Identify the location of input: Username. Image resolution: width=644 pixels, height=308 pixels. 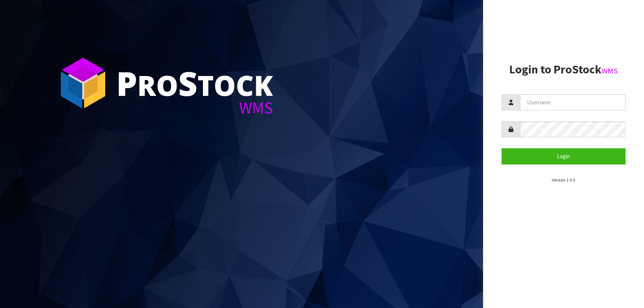
(573, 102).